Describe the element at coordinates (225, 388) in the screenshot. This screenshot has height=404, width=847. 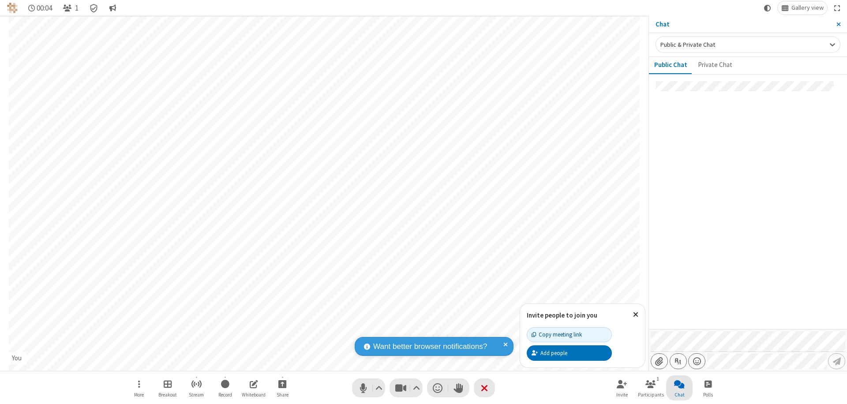
I see `button: Start recording` at that location.